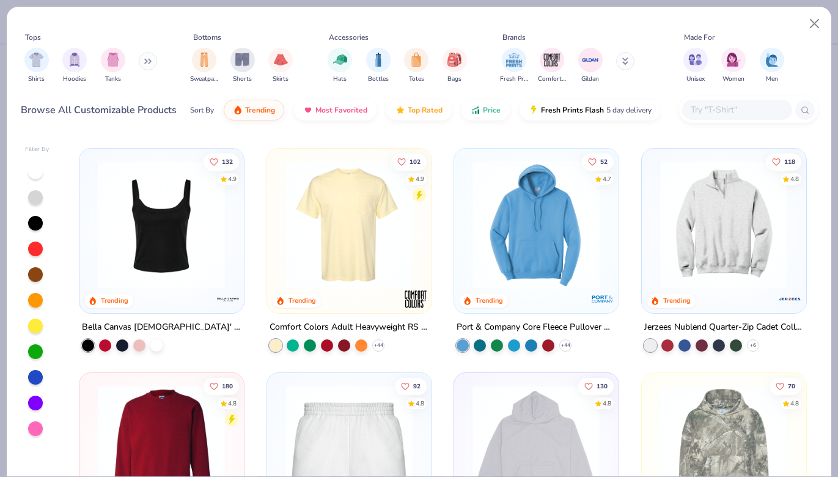 The width and height of the screenshot is (838, 477). What do you see at coordinates (254, 110) in the screenshot?
I see `button: Trending` at bounding box center [254, 110].